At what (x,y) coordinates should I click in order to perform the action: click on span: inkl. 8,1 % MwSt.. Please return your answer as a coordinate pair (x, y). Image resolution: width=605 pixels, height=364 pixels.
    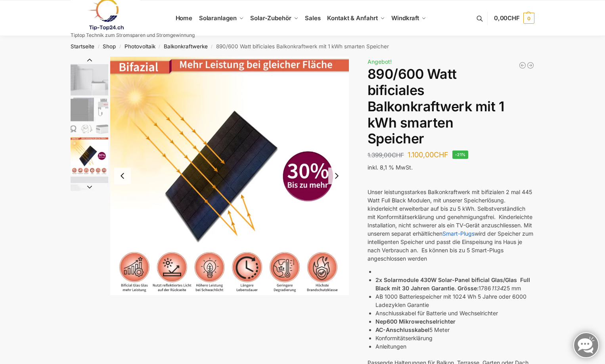
    Looking at the image, I should click on (390, 167).